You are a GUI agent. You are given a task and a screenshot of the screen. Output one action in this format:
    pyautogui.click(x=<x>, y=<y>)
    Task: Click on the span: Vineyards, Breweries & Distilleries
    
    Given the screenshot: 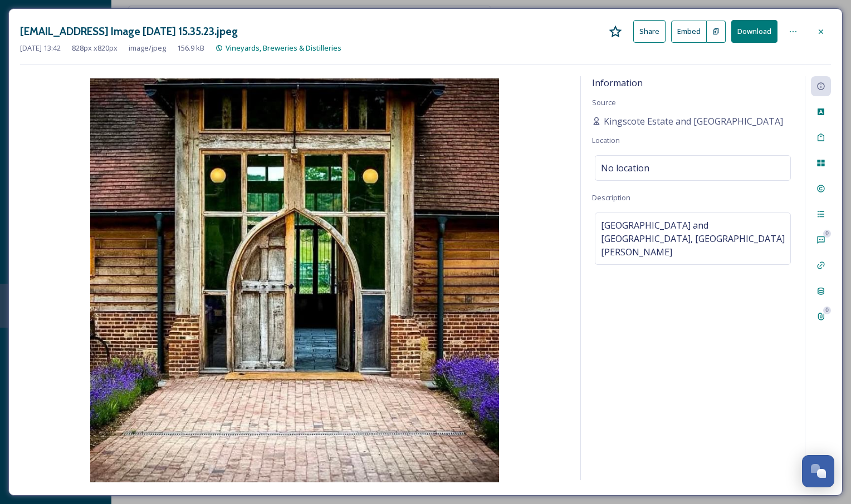 What is the action you would take?
    pyautogui.click(x=283, y=47)
    